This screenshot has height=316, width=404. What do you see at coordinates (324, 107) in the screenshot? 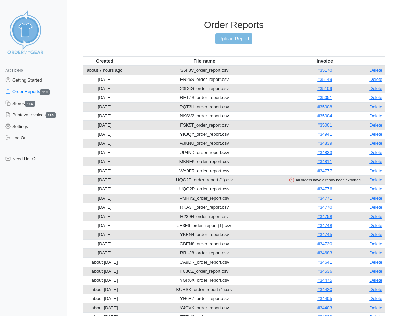
I see `a: #35008` at bounding box center [324, 107].